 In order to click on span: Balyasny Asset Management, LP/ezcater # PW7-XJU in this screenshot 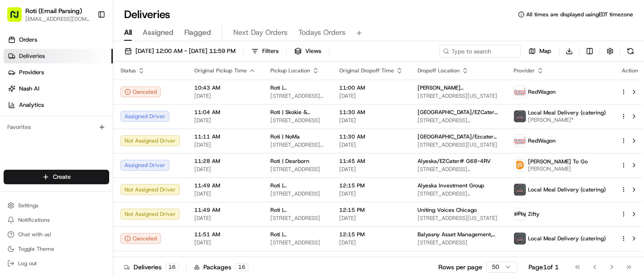, I will do `click(458, 259)`.